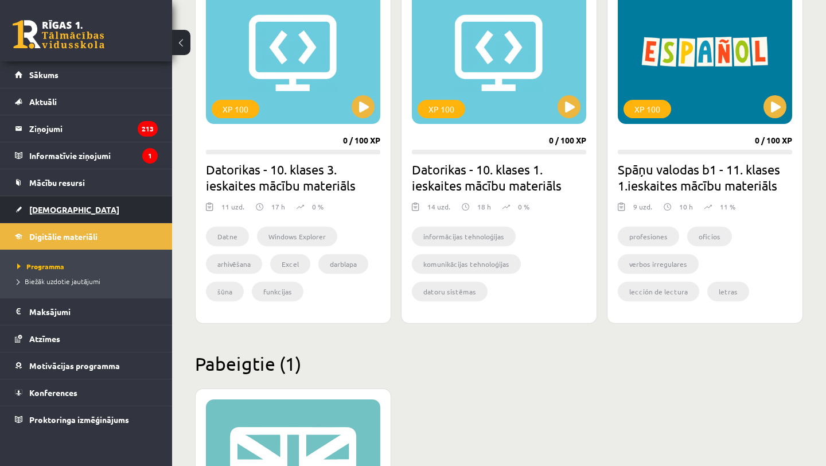  I want to click on a: Atzīmes, so click(86, 339).